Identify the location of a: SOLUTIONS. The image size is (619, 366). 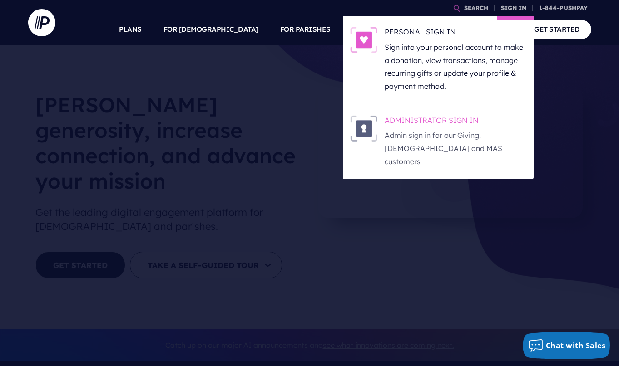
(372, 30).